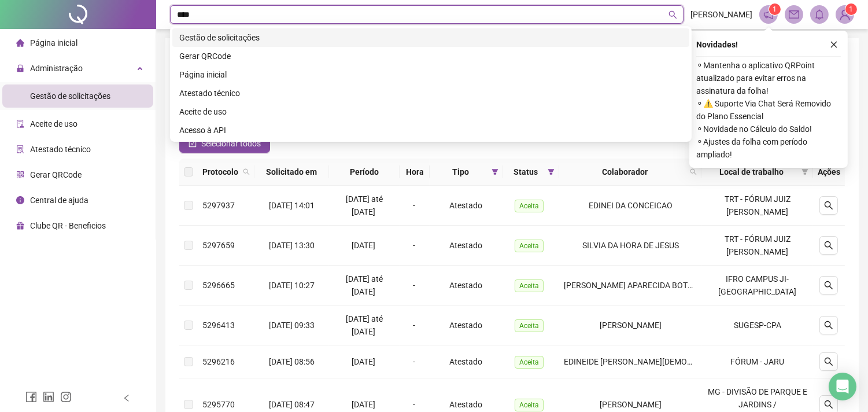 The image size is (868, 412). Describe the element at coordinates (775, 9) in the screenshot. I see `sup: 1` at that location.